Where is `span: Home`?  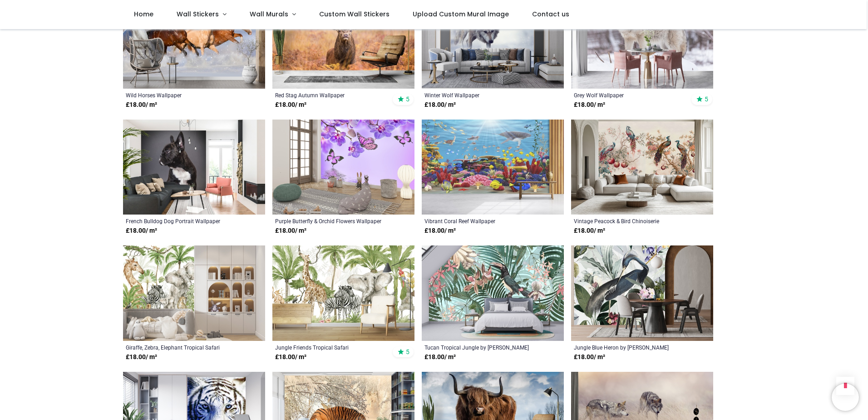
span: Home is located at coordinates (143, 14).